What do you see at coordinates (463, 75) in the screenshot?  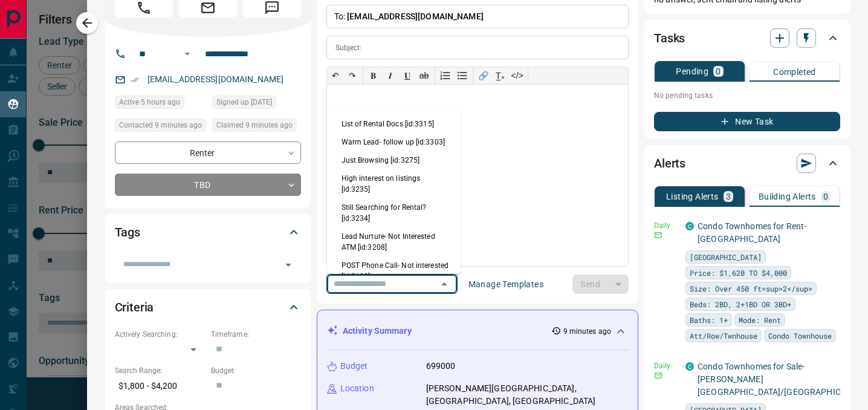 I see `button: Bullet list` at bounding box center [463, 75].